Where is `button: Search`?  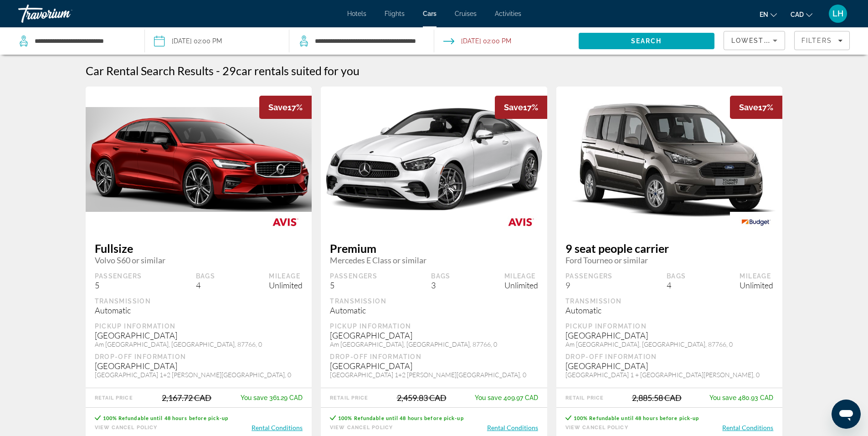 button: Search is located at coordinates (646, 41).